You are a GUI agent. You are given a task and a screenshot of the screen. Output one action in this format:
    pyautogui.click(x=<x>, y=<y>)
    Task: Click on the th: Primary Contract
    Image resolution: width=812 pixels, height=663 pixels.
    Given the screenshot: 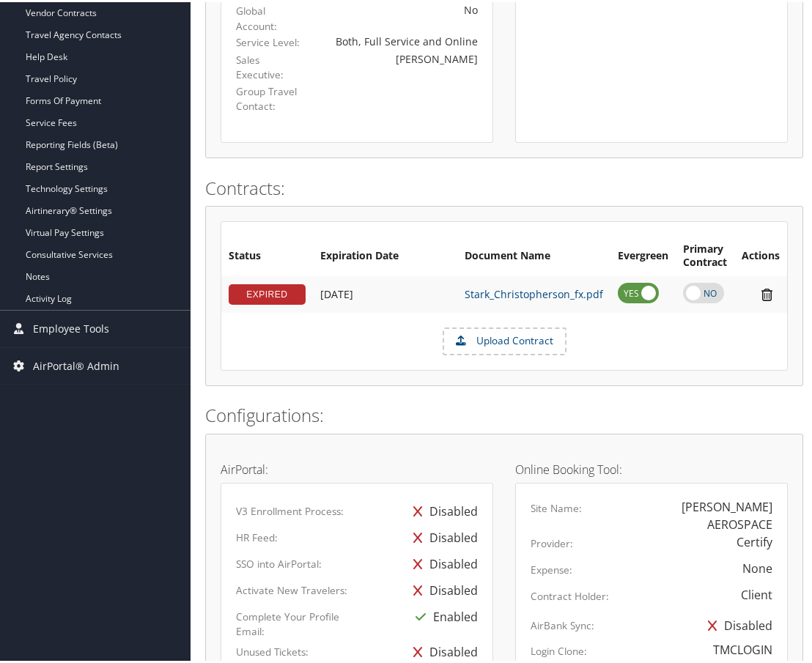 What is the action you would take?
    pyautogui.click(x=705, y=254)
    